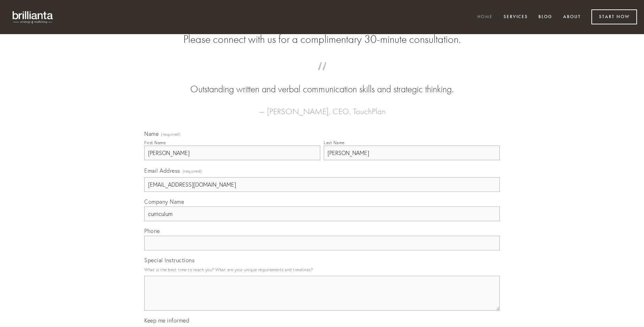 The height and width of the screenshot is (327, 644). I want to click on a: Services, so click(516, 17).